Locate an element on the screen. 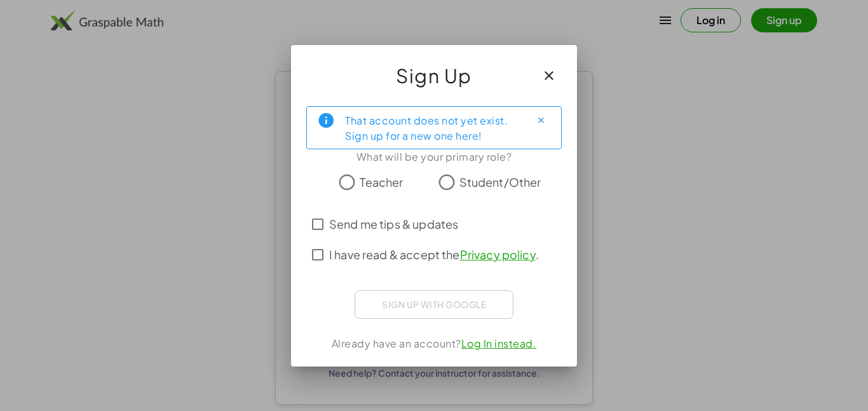  span: Teacher is located at coordinates (381, 182).